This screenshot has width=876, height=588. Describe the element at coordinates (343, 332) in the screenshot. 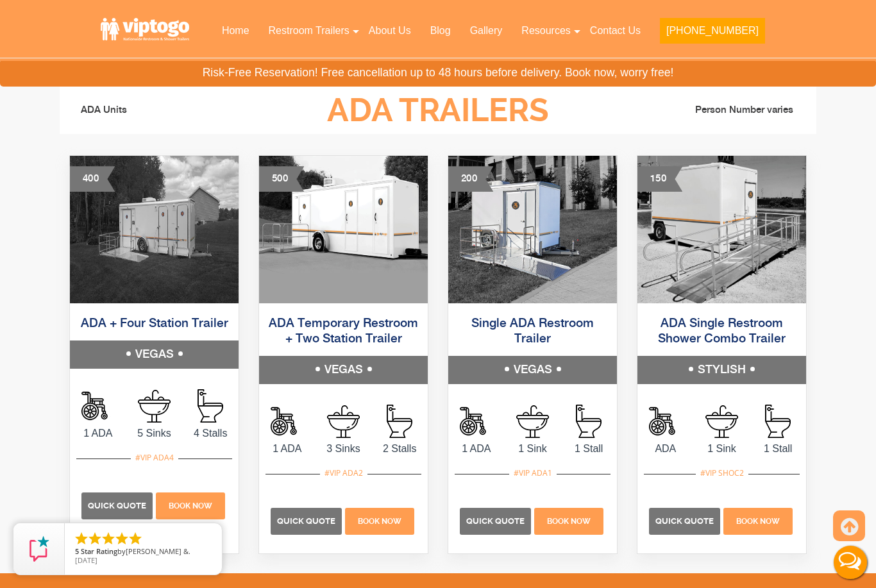

I see `a: ADA Temporary Restroom + Two Station Trailer` at that location.